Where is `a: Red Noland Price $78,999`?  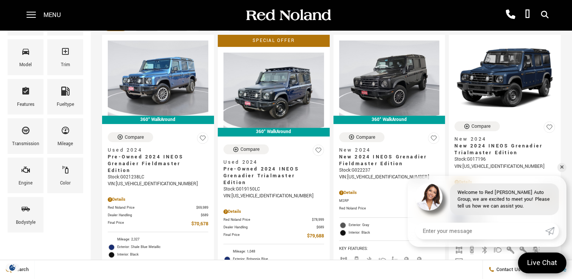
a: Red Noland Price $78,999 is located at coordinates (274, 219).